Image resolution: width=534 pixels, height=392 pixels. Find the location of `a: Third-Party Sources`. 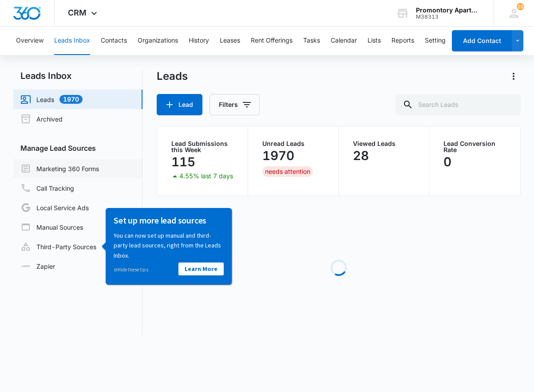

a: Third-Party Sources is located at coordinates (58, 246).